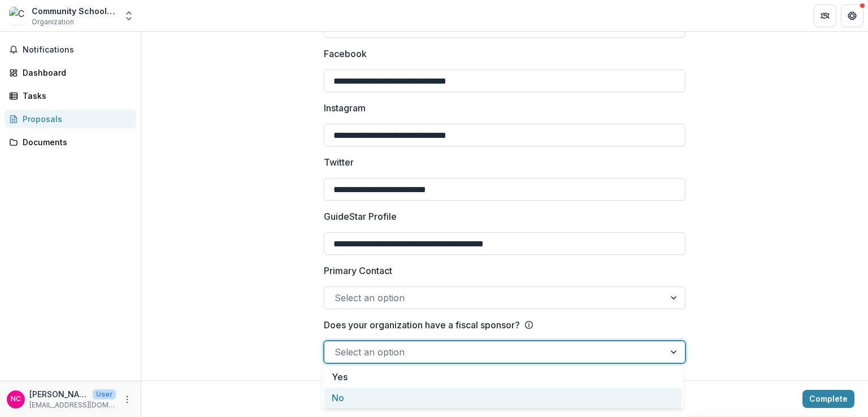  What do you see at coordinates (70, 72) in the screenshot?
I see `a: Dashboard` at bounding box center [70, 72].